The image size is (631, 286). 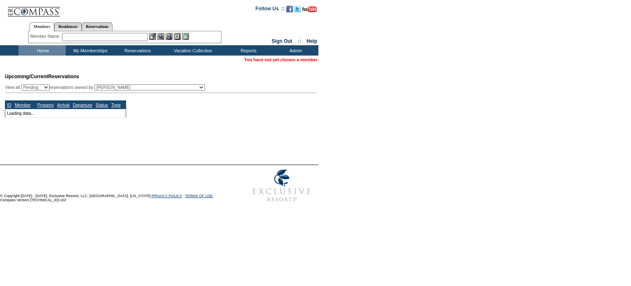 What do you see at coordinates (282, 41) in the screenshot?
I see `a: Sign Out` at bounding box center [282, 41].